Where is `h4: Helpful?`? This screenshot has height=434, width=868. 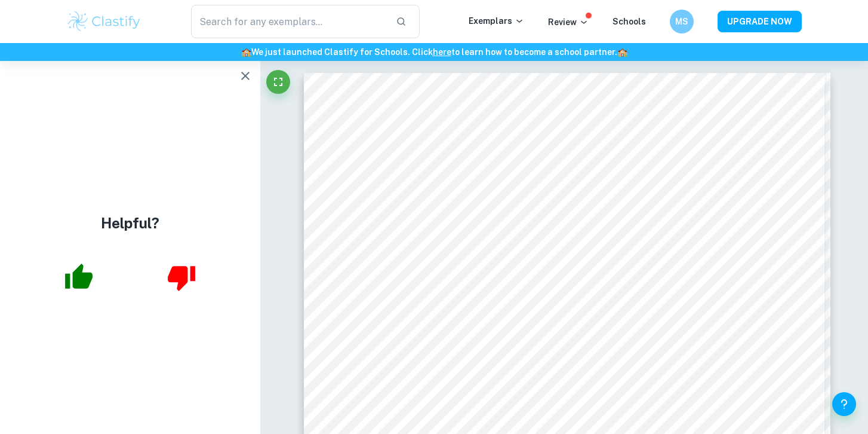 h4: Helpful? is located at coordinates (130, 223).